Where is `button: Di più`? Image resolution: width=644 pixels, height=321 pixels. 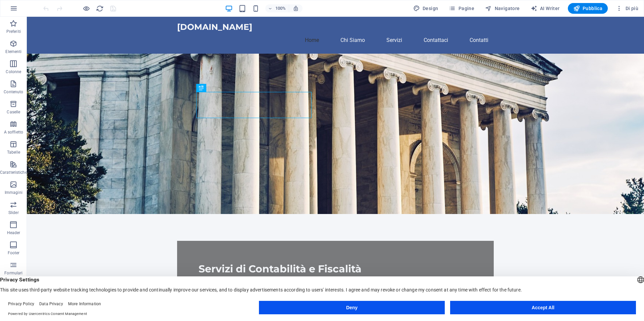
button: Di più is located at coordinates (627, 9).